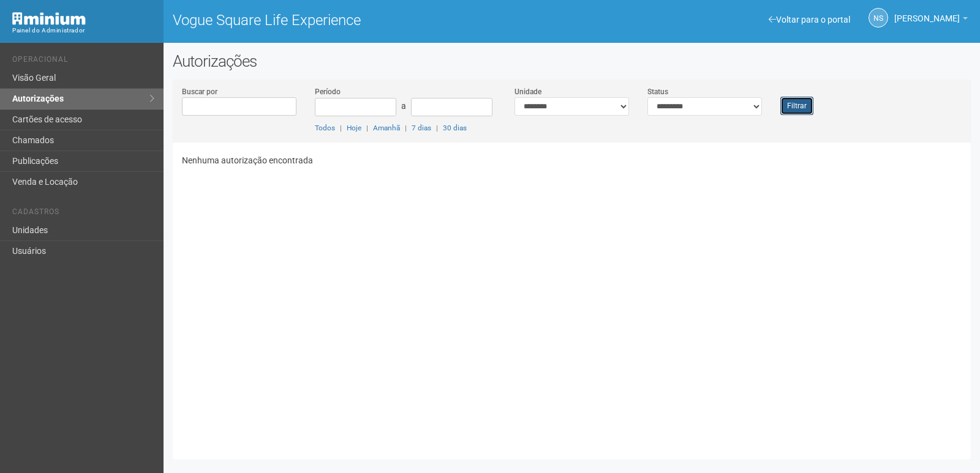 The image size is (980, 473). Describe the element at coordinates (572, 160) in the screenshot. I see `p: Nenhuma autorização encontrada` at that location.